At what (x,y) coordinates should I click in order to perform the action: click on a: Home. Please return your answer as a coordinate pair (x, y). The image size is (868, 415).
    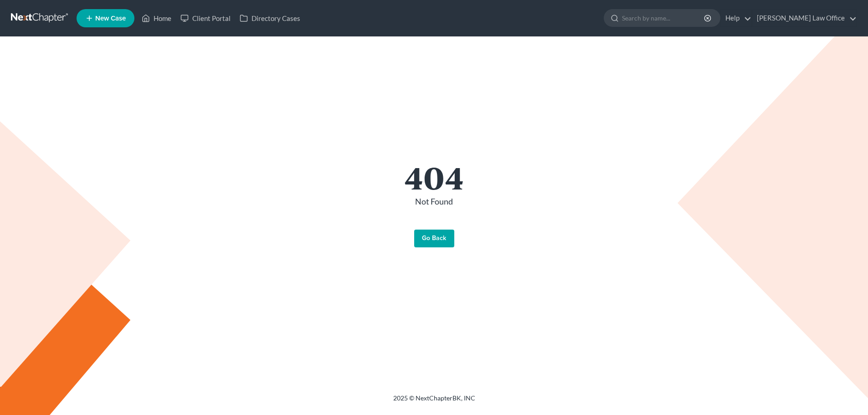
    Looking at the image, I should click on (156, 18).